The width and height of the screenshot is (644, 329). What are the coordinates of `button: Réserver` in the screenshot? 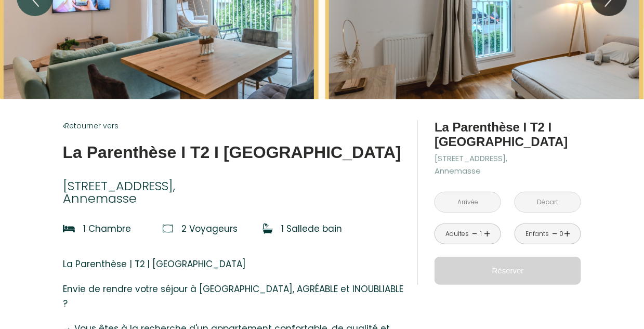 It's located at (508, 271).